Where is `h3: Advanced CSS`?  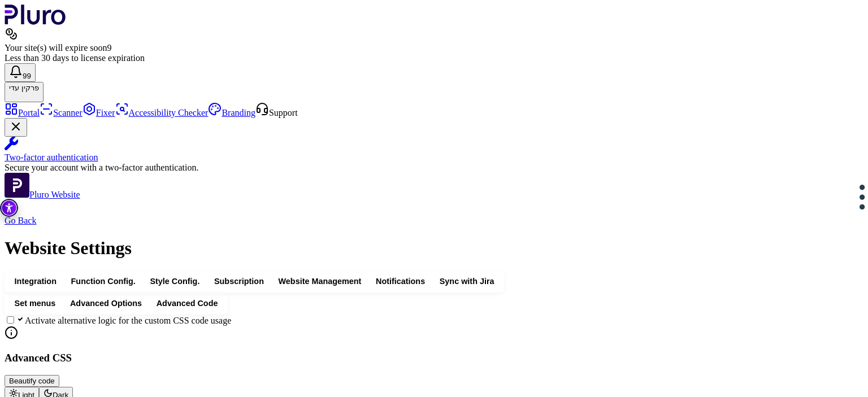
h3: Advanced CSS is located at coordinates (434, 358).